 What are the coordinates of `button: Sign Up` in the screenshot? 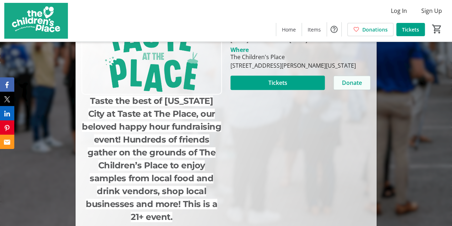 It's located at (432, 11).